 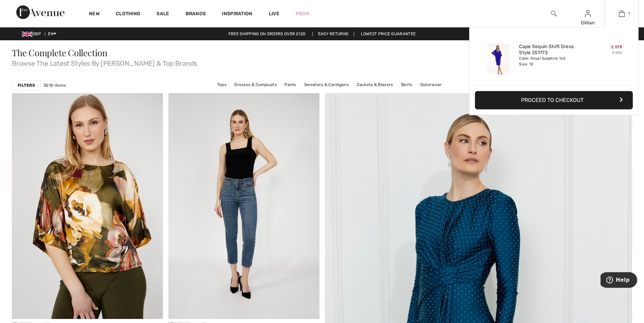 I want to click on div: Gillian, so click(x=587, y=23).